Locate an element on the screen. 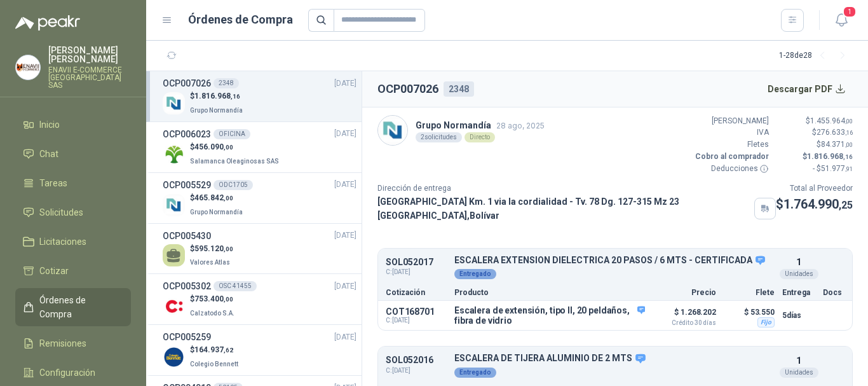  a: Órdenes de Compra is located at coordinates (73, 307).